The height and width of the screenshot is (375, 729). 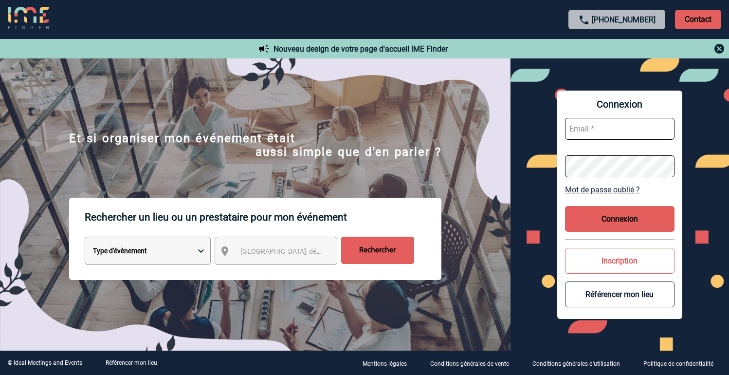 What do you see at coordinates (469, 363) in the screenshot?
I see `p: Conditions générales de vente` at bounding box center [469, 363].